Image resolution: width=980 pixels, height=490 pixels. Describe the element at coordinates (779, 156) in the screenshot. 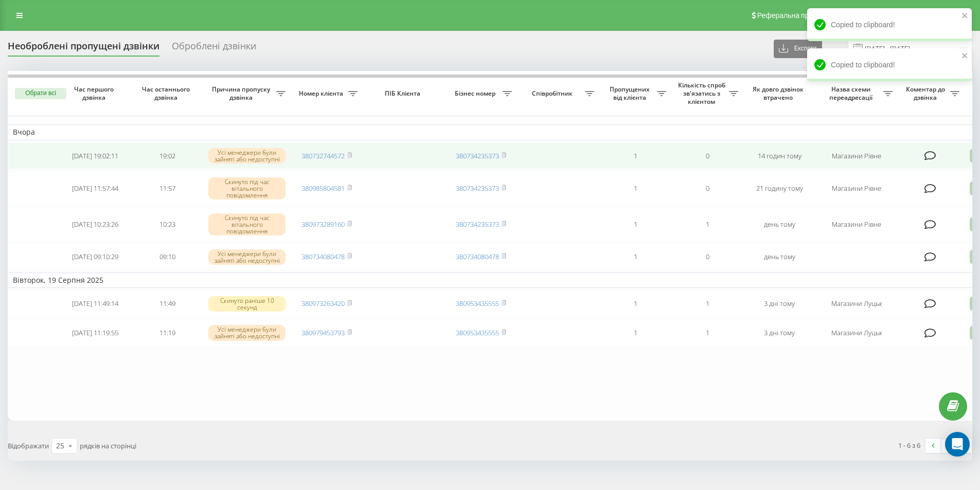

I see `td: 14 годин тому` at that location.